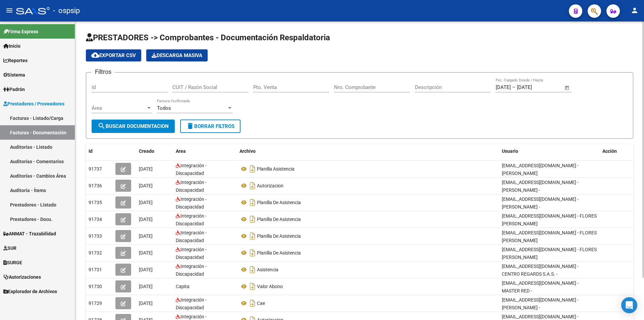 The width and height of the screenshot is (644, 320). Describe the element at coordinates (270, 286) in the screenshot. I see `span: Valor Abono` at that location.